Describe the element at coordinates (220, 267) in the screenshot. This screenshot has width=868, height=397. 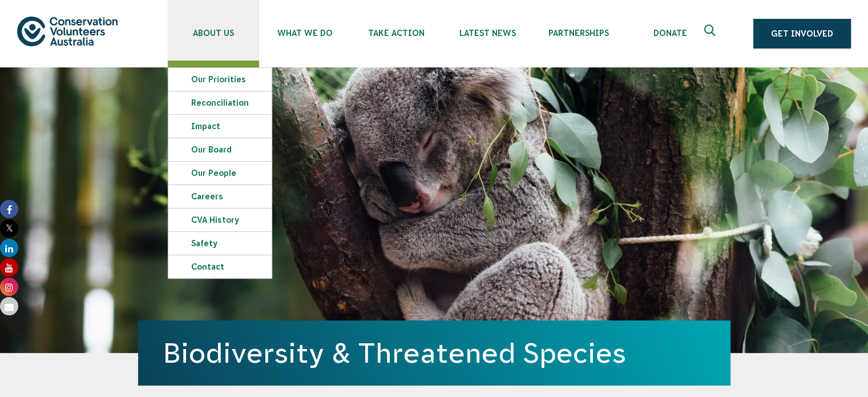
I see `a: Contact` at that location.